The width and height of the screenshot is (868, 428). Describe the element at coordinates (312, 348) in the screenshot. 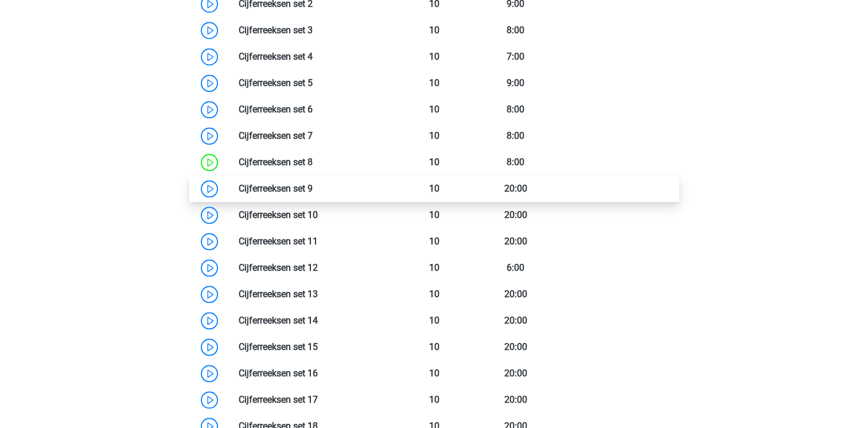

I see `div: Cijferreeksen set 15` at that location.